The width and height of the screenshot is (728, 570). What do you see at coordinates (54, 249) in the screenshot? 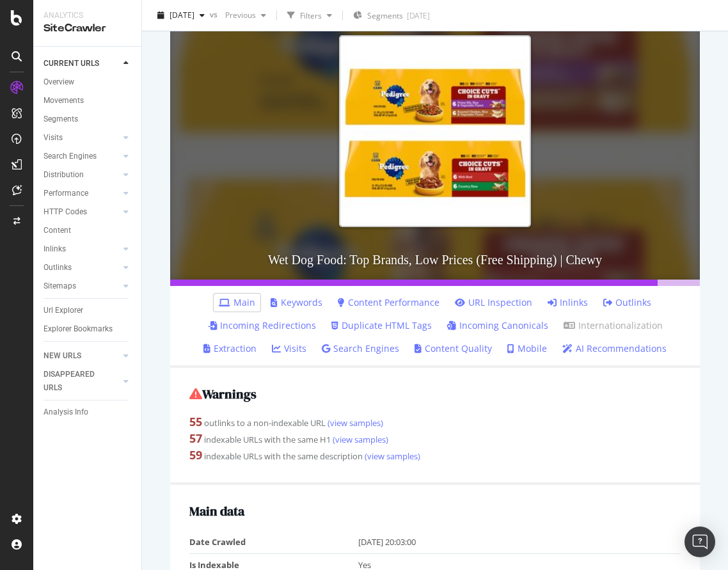
I see `div: Inlinks` at bounding box center [54, 249].